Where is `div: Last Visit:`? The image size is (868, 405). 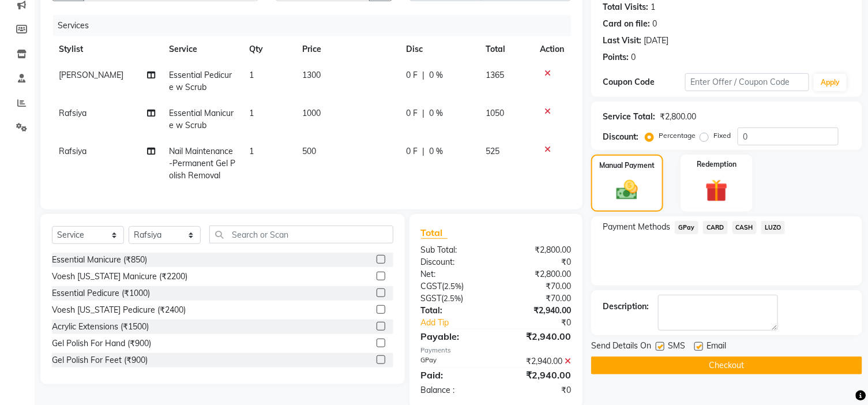 div: Last Visit: is located at coordinates (622, 40).